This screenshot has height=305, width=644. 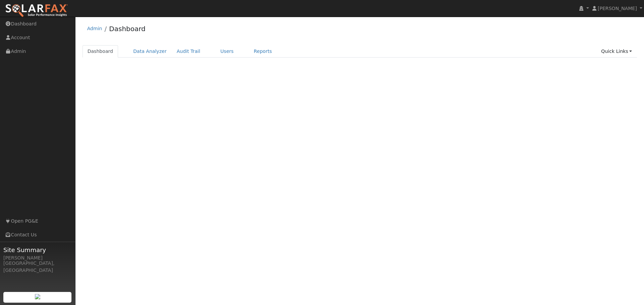 I want to click on a: Users, so click(x=227, y=51).